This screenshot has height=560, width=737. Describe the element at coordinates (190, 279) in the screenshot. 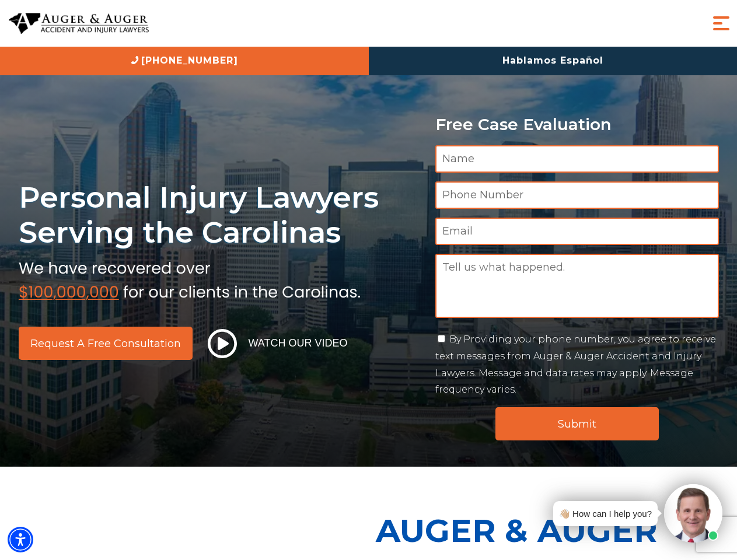

I see `img: sub text` at that location.